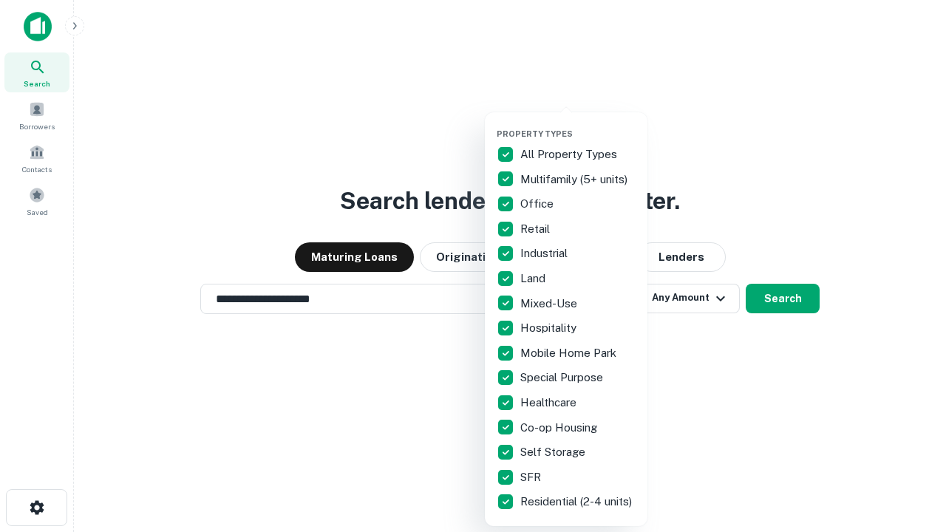 The height and width of the screenshot is (532, 946). I want to click on p: All Property Types, so click(570, 154).